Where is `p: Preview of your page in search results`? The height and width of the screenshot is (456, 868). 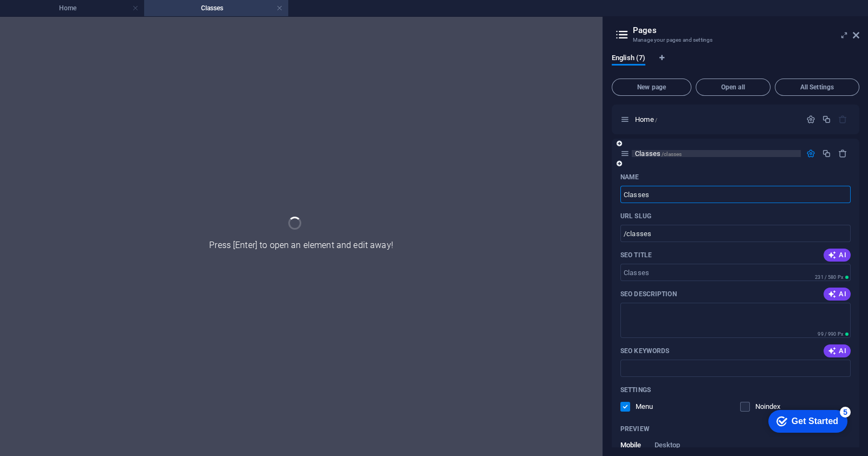
p: Preview of your page in search results is located at coordinates (635, 429).